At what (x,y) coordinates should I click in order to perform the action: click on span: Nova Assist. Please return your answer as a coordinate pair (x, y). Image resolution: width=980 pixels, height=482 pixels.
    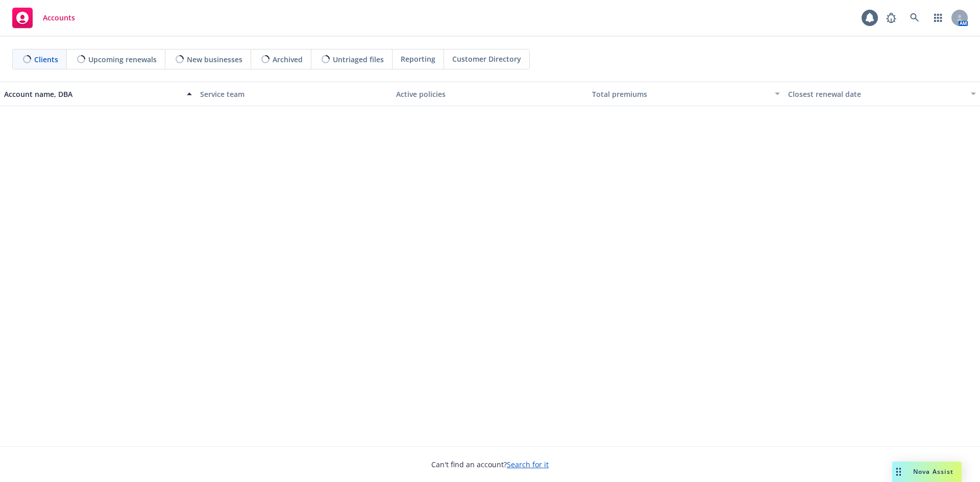
    Looking at the image, I should click on (933, 471).